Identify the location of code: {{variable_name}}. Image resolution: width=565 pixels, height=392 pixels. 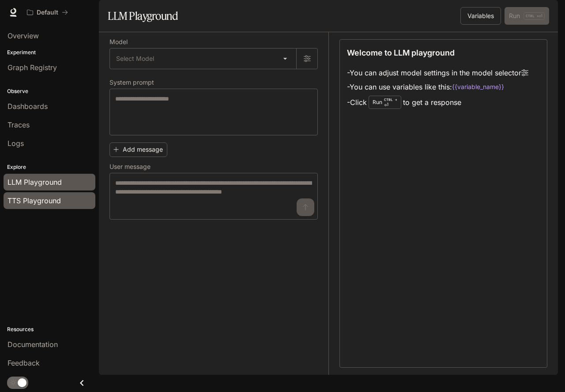
(479, 87).